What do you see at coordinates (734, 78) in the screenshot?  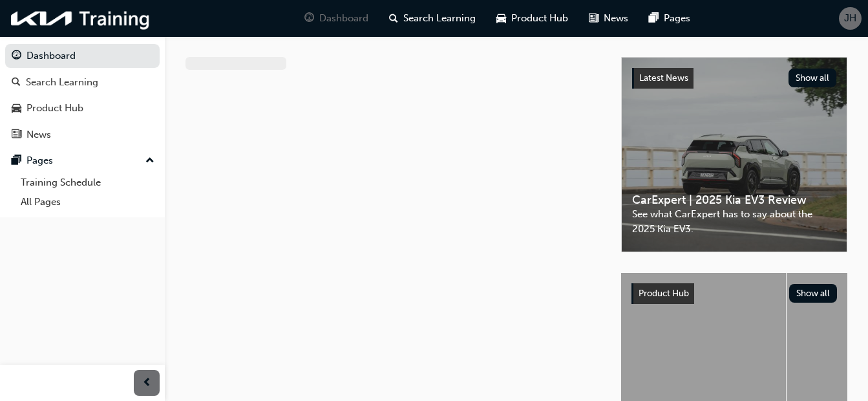 I see `a: Latest NewsShow all` at bounding box center [734, 78].